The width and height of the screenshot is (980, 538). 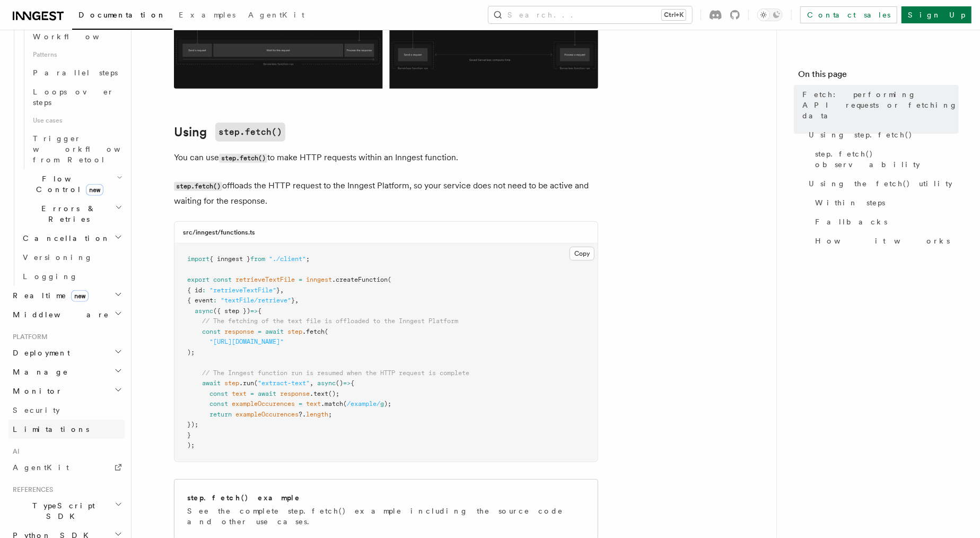 I want to click on a: step.fetch() observability, so click(x=884, y=160).